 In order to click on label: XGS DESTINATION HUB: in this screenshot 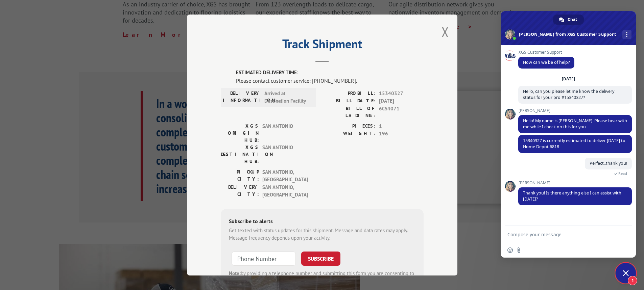, I will do `click(240, 154)`.